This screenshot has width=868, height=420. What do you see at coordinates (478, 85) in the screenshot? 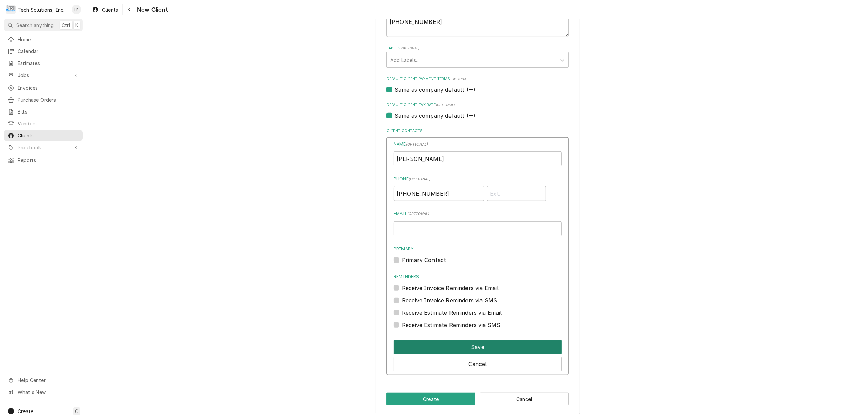
I see `div: Default Client Payment Terms` at bounding box center [478, 85].